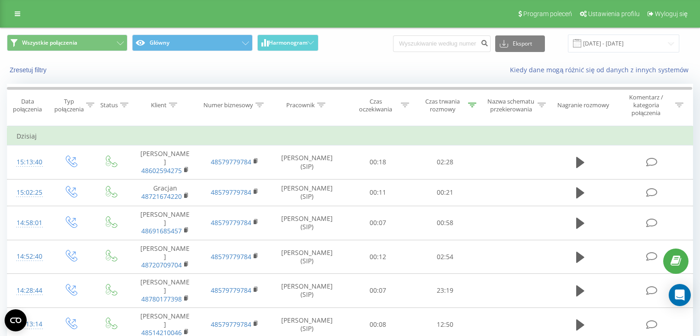 The width and height of the screenshot is (700, 336). Describe the element at coordinates (445, 162) in the screenshot. I see `td: 02:28` at that location.